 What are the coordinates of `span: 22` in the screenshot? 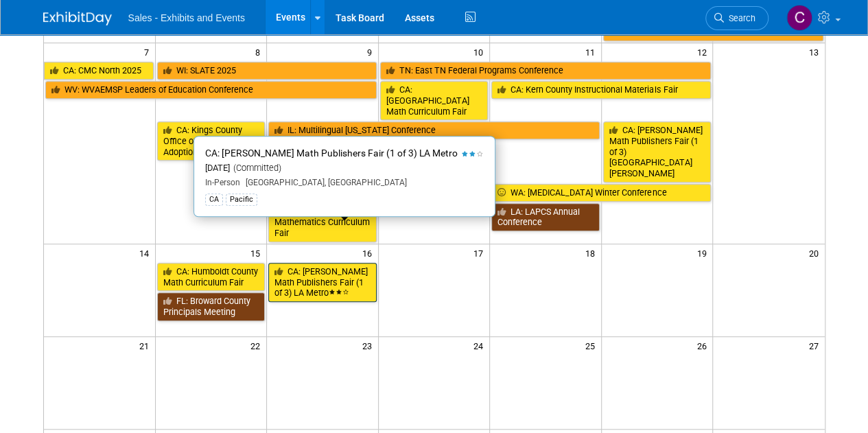 It's located at (257, 345).